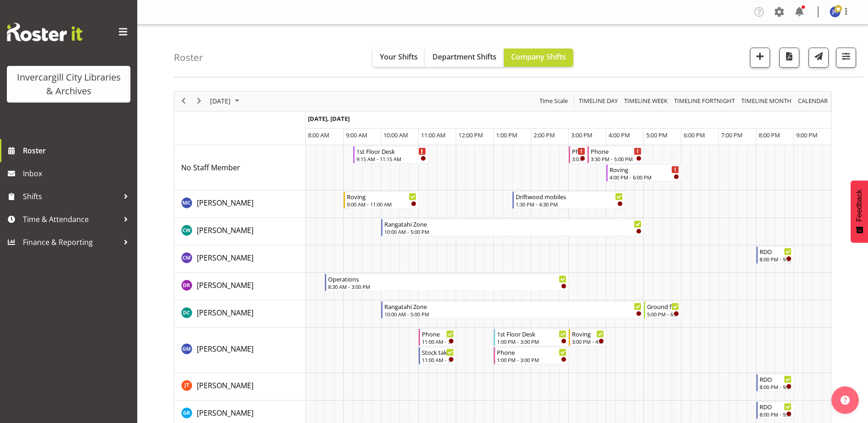  What do you see at coordinates (859, 206) in the screenshot?
I see `span: Feedback` at bounding box center [859, 206].